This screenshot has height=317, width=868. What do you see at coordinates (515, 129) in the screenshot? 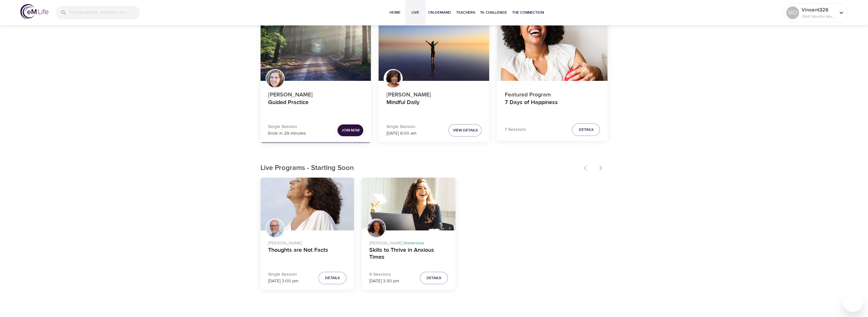
I see `p: 7 Sessions` at bounding box center [515, 129].